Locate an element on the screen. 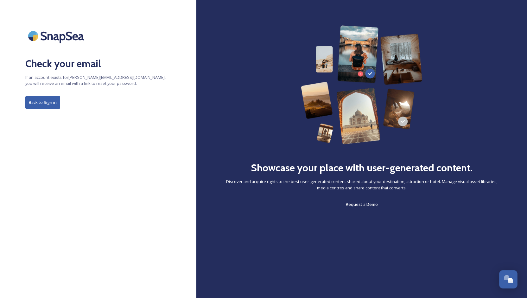 The height and width of the screenshot is (298, 527). img: 63b42ca75bacad526042e722_Group%20154-p-800.png is located at coordinates (362, 85).